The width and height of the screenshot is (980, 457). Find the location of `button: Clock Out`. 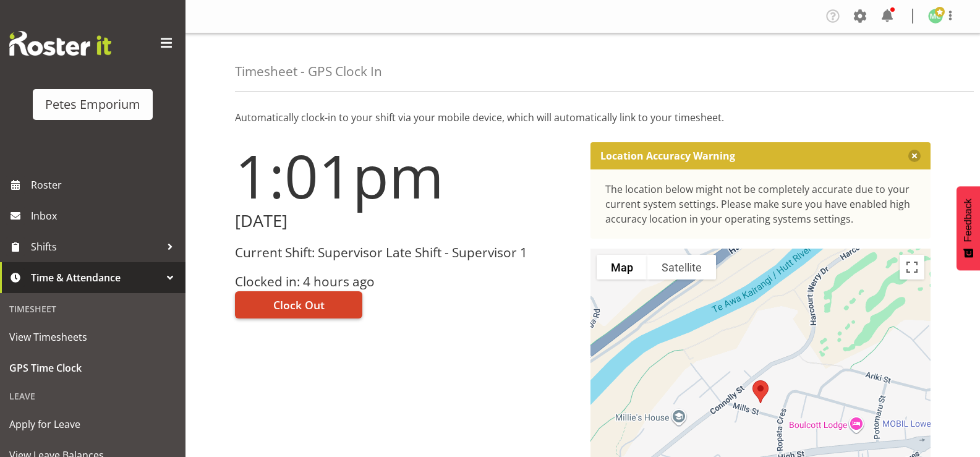

button: Clock Out is located at coordinates (298, 305).